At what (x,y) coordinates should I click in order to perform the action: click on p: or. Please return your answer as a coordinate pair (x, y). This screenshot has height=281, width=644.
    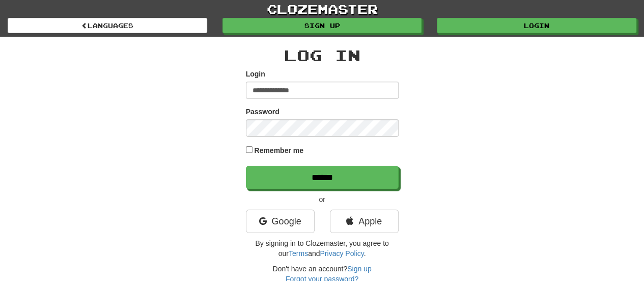
    Looking at the image, I should click on (322, 200).